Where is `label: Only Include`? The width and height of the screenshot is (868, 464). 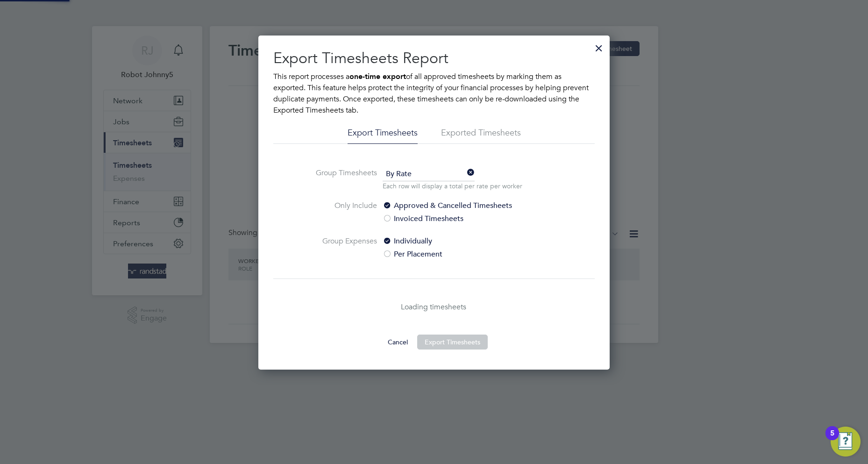
label: Only Include is located at coordinates (342, 212).